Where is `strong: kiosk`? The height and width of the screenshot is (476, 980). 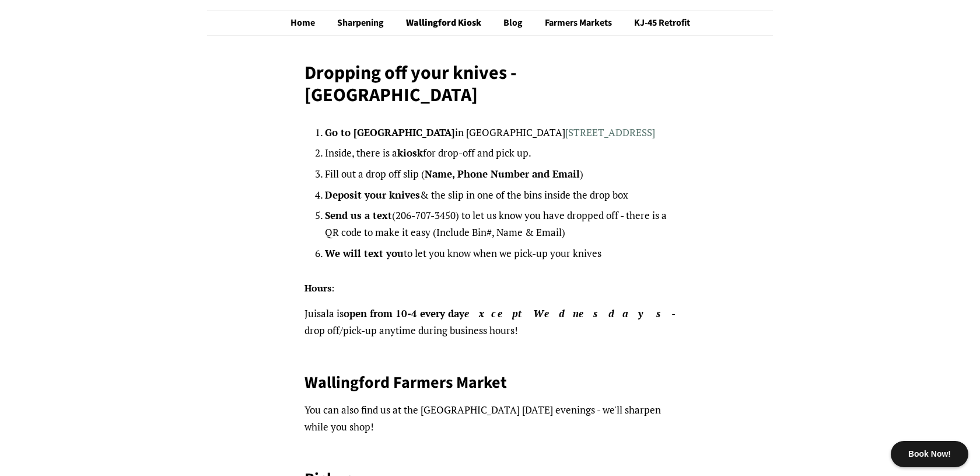 strong: kiosk is located at coordinates (410, 153).